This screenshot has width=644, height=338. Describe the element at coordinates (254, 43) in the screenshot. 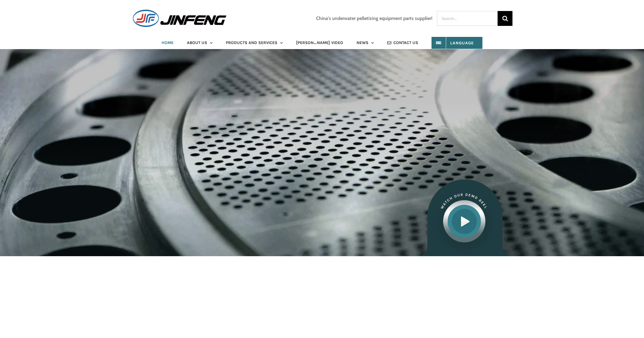

I see `a: PRODUCTS AND SERVICES` at that location.